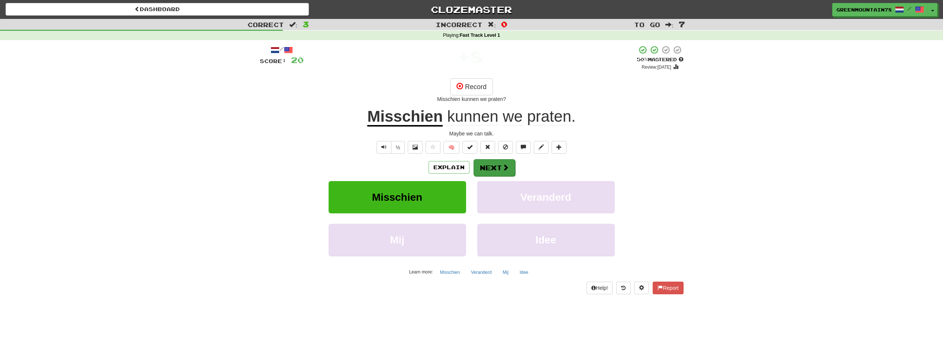 The image size is (943, 354). Describe the element at coordinates (623, 288) in the screenshot. I see `button: Round history (alt+y)` at that location.